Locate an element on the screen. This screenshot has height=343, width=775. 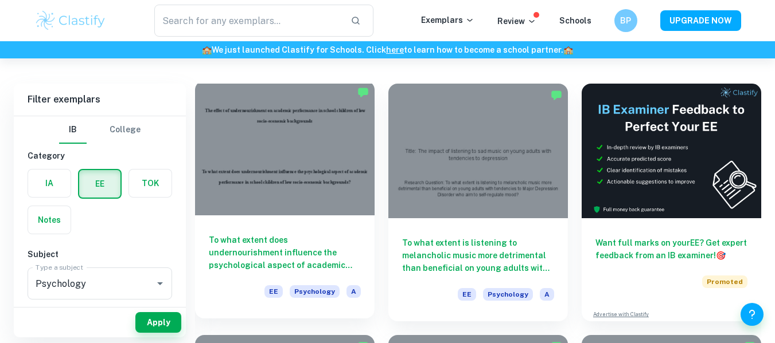
img: Clastify logo is located at coordinates (71, 21).